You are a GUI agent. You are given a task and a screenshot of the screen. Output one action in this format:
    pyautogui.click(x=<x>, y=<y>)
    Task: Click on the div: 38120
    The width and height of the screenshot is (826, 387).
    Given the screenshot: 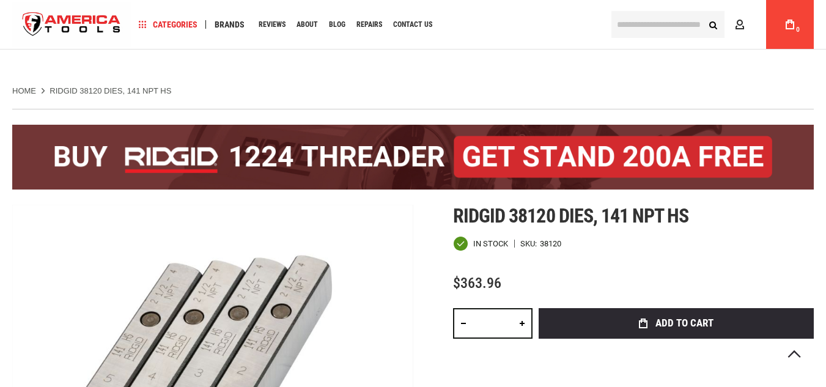 What is the action you would take?
    pyautogui.click(x=550, y=243)
    